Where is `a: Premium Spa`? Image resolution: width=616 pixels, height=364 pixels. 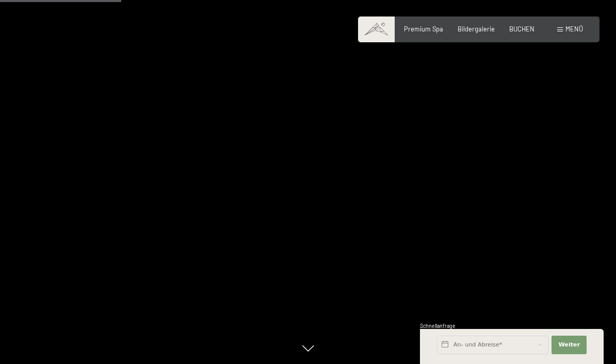 a: Premium Spa is located at coordinates (424, 29).